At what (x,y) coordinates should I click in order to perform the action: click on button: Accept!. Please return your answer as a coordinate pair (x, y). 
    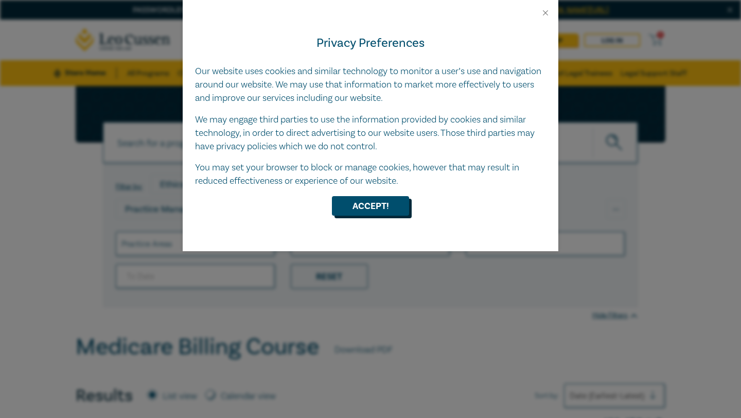
    Looking at the image, I should click on (370, 206).